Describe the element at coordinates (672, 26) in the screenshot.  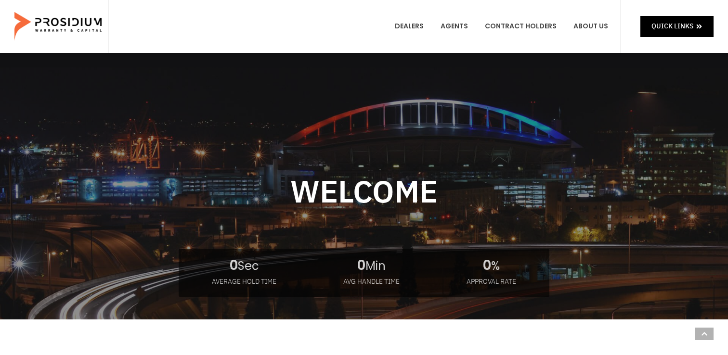
I see `span: Quick Links` at that location.